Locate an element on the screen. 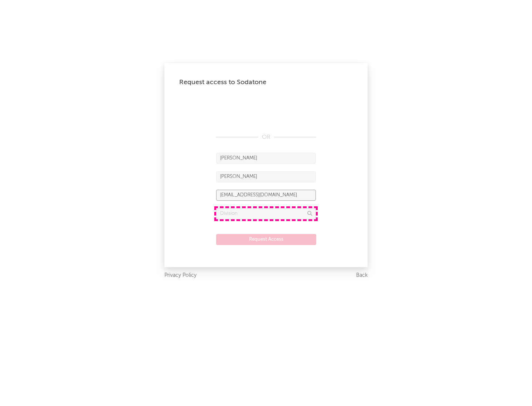  input: Last Name is located at coordinates (266, 177).